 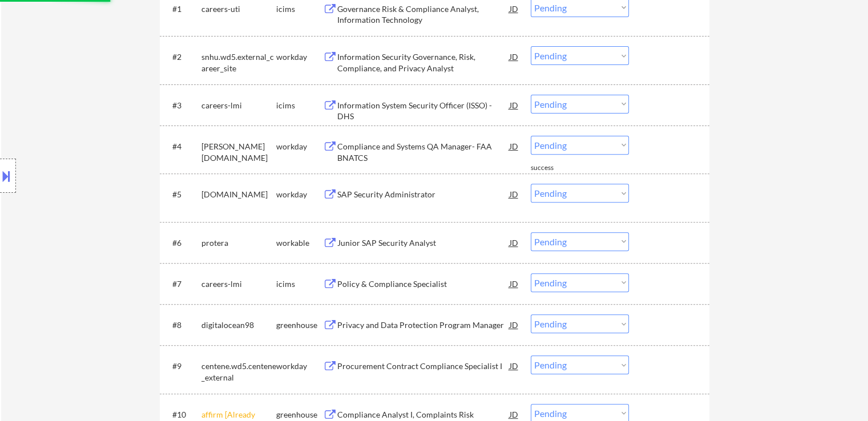 What do you see at coordinates (424, 152) in the screenshot?
I see `div: Compliance and Systems QA Manager- FAA BNATCS` at bounding box center [424, 152].